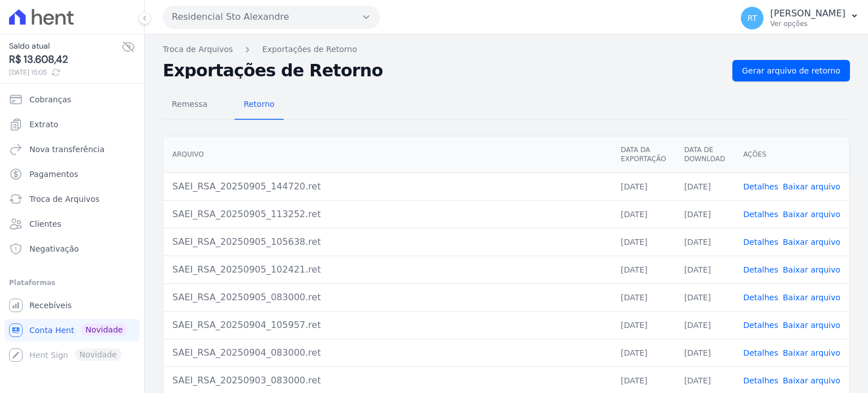 The height and width of the screenshot is (393, 868). What do you see at coordinates (104, 329) in the screenshot?
I see `span: Novidade` at bounding box center [104, 329].